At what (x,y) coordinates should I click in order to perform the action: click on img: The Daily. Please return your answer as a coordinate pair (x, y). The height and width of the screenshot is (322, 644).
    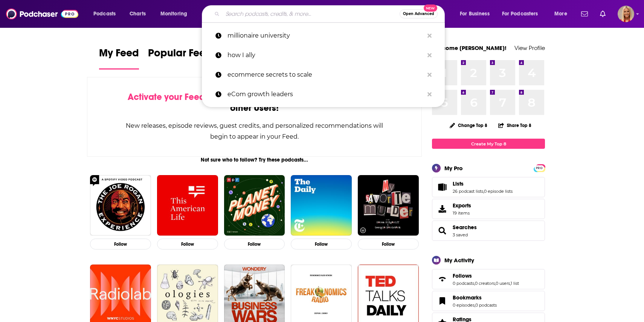
    Looking at the image, I should click on (321, 206).